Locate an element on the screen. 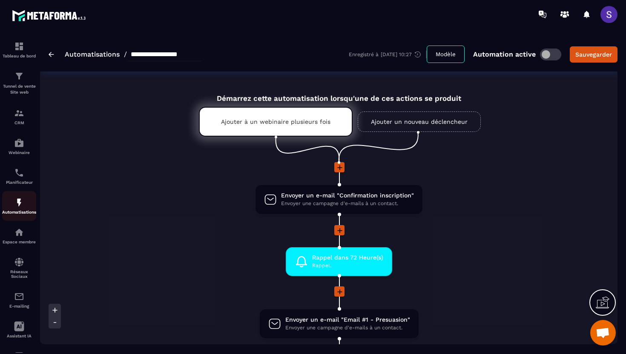 Image resolution: width=626 pixels, height=354 pixels. img: email is located at coordinates (19, 297).